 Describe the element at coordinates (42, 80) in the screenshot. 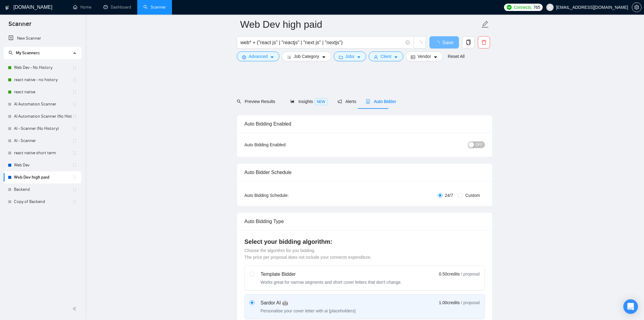

I see `li: react native - no history` at that location.